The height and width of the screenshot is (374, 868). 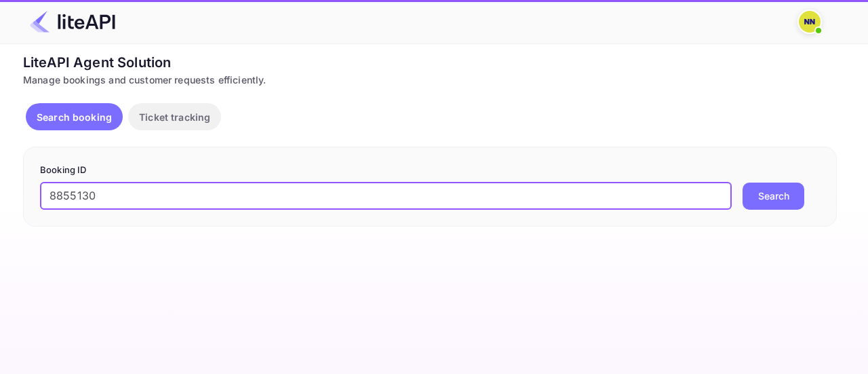 I want to click on p: Search booking, so click(x=74, y=116).